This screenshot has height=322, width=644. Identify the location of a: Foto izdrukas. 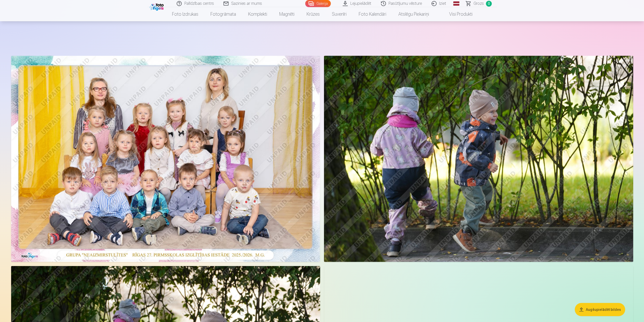
(185, 14).